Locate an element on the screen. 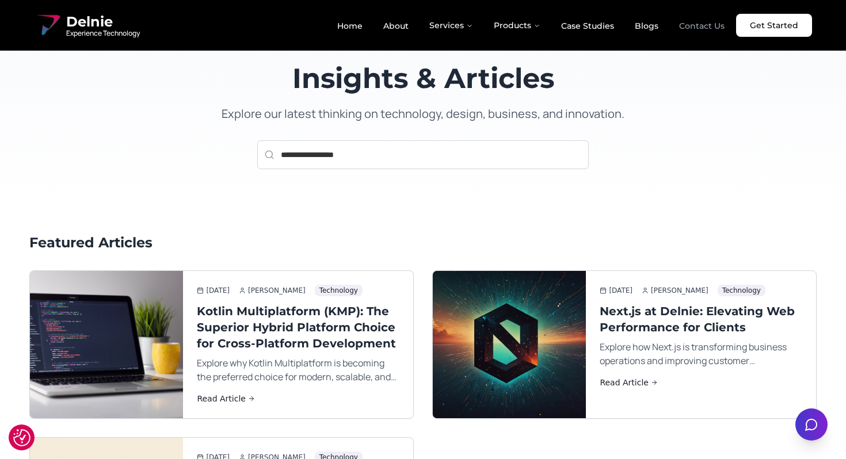 The height and width of the screenshot is (459, 846). img: Revisit consent button is located at coordinates (22, 438).